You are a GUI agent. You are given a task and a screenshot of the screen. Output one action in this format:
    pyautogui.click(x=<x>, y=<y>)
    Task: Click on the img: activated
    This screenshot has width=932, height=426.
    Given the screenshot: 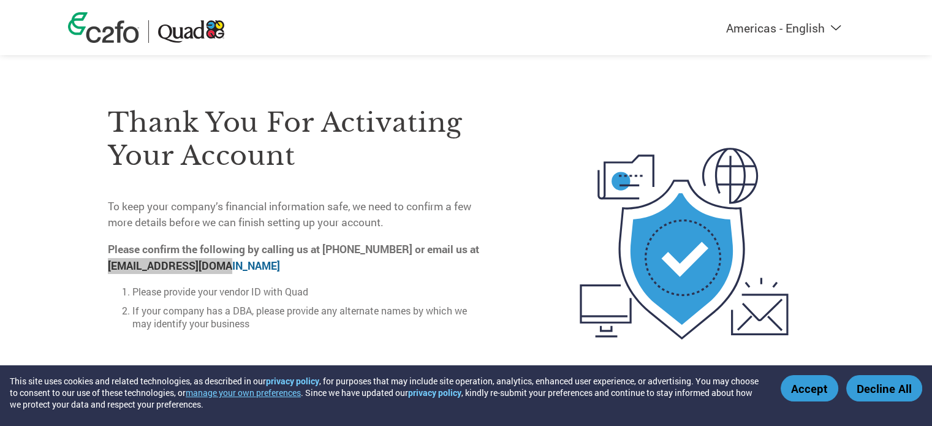 What is the action you would take?
    pyautogui.click(x=684, y=243)
    